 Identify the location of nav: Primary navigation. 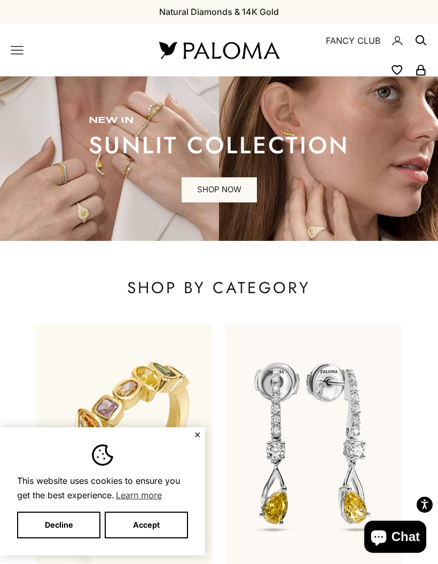
(72, 50).